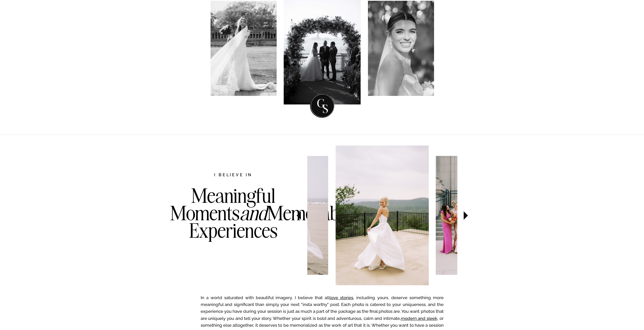  Describe the element at coordinates (285, 216) in the screenshot. I see `img: Bride and Groom just married` at that location.